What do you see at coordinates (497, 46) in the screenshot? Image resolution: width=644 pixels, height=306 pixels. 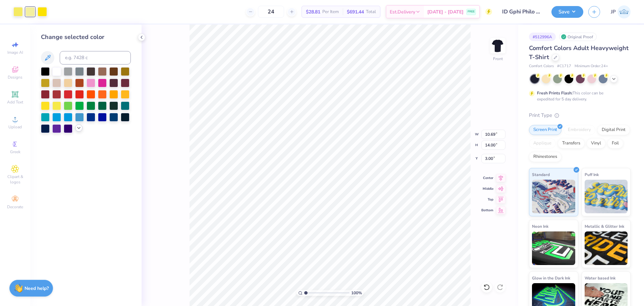 I see `img: Front` at bounding box center [497, 46].